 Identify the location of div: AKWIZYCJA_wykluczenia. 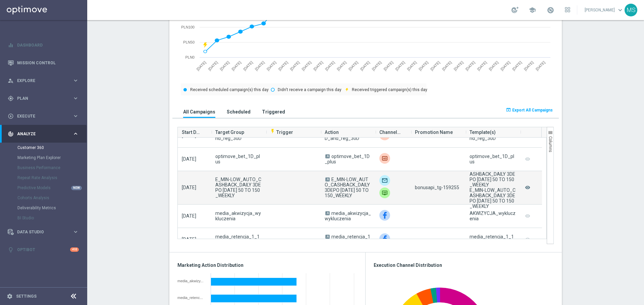
(493, 216).